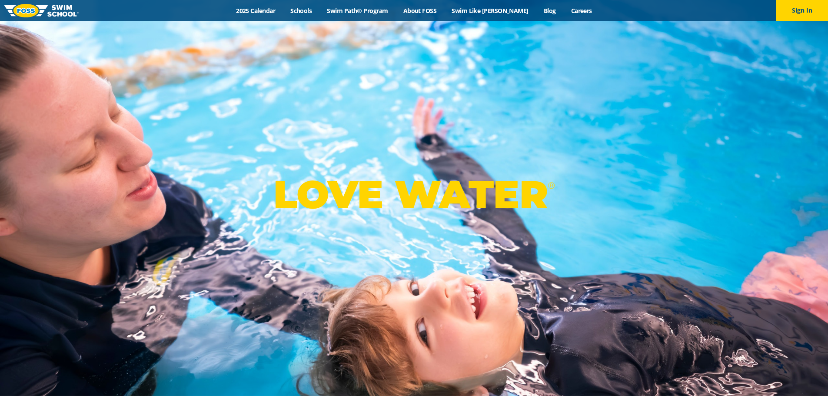 The image size is (828, 396). I want to click on a: 2025 Calendar, so click(256, 10).